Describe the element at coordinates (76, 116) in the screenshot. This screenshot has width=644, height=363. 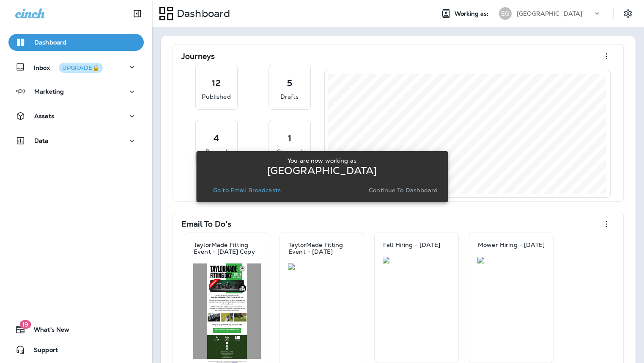
I see `button: Assets` at that location.